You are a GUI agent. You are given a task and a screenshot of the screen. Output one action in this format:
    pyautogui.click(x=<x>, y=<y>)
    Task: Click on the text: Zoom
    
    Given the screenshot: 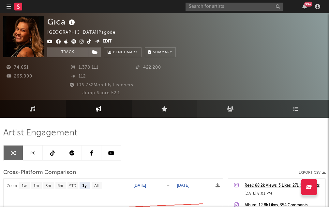 What is the action you would take?
    pyautogui.click(x=12, y=185)
    